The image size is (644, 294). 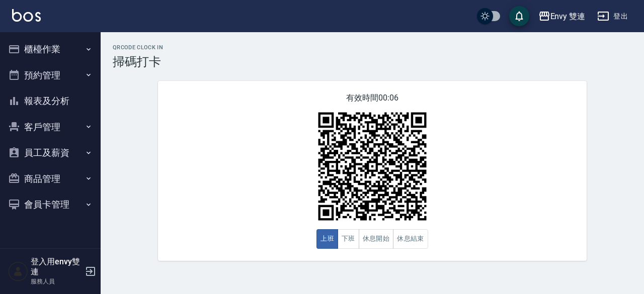 What do you see at coordinates (50, 127) in the screenshot?
I see `button: 客戶管理` at bounding box center [50, 127].